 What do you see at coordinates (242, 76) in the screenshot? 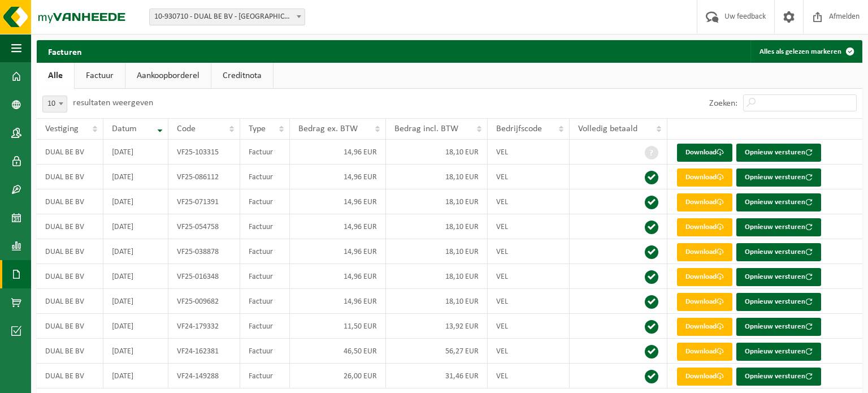
I see `a: Creditnota` at bounding box center [242, 76].